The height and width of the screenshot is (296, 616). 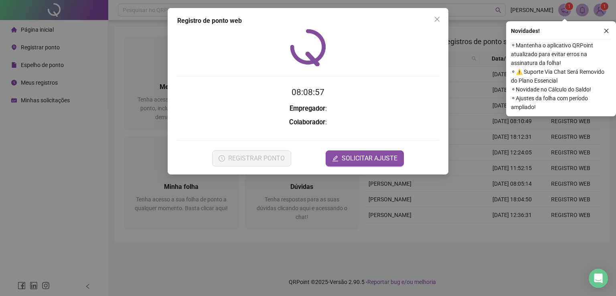 I want to click on span: edit, so click(x=335, y=158).